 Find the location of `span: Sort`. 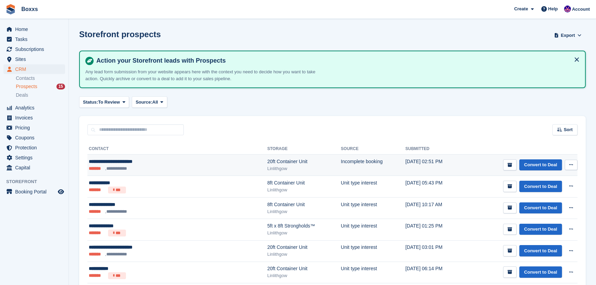

span: Sort is located at coordinates (568, 130).